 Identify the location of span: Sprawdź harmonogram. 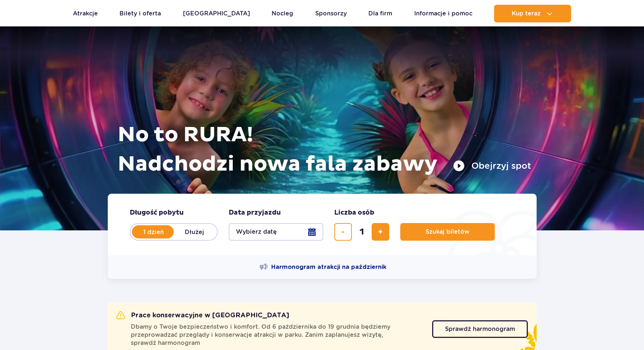
(480, 329).